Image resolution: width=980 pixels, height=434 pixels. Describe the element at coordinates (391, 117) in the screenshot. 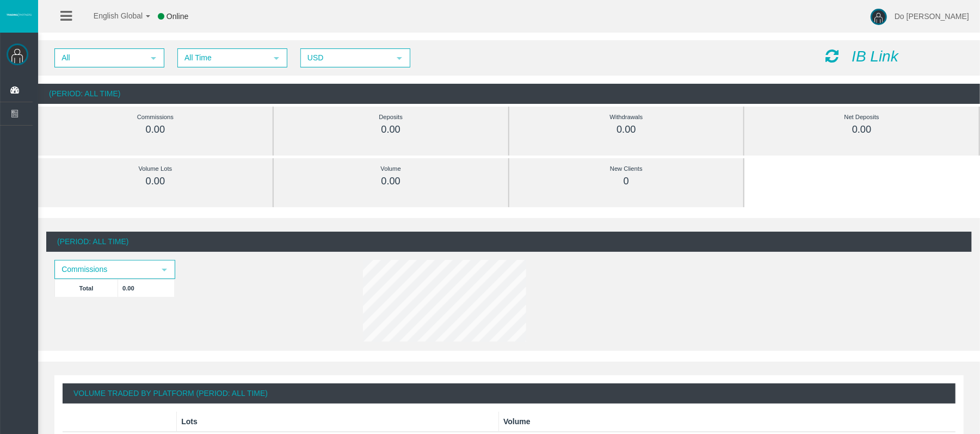

I see `div: Deposits` at that location.